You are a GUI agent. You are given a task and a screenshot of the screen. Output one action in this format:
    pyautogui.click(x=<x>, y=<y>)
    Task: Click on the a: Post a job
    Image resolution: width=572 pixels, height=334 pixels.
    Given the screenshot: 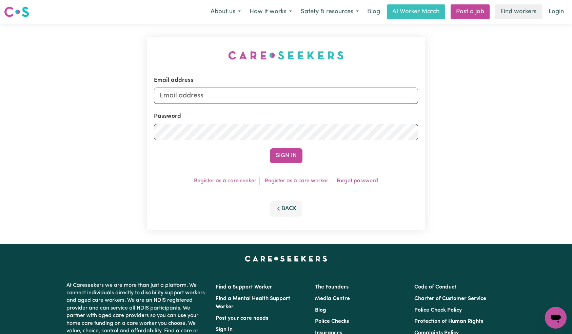 What is the action you would take?
    pyautogui.click(x=470, y=12)
    